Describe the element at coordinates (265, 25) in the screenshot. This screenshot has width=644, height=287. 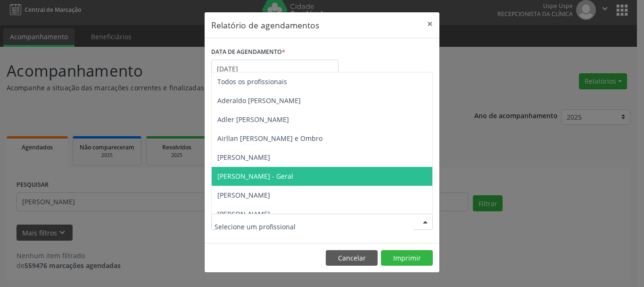
I see `h5: Relatório de agendamentos` at that location.